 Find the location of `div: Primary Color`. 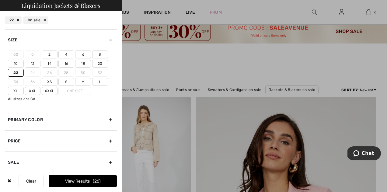

div: Primary Color is located at coordinates (61, 119).